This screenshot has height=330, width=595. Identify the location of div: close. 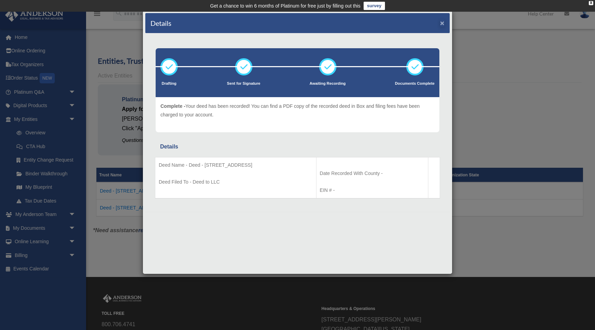
(591, 3).